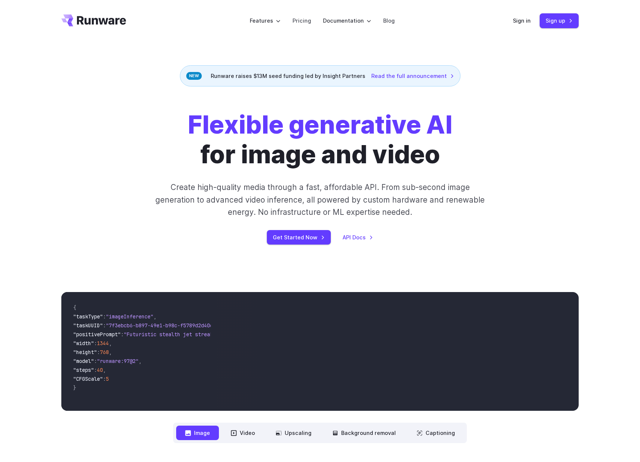 The height and width of the screenshot is (462, 640). Describe the element at coordinates (100, 370) in the screenshot. I see `span: 40` at that location.